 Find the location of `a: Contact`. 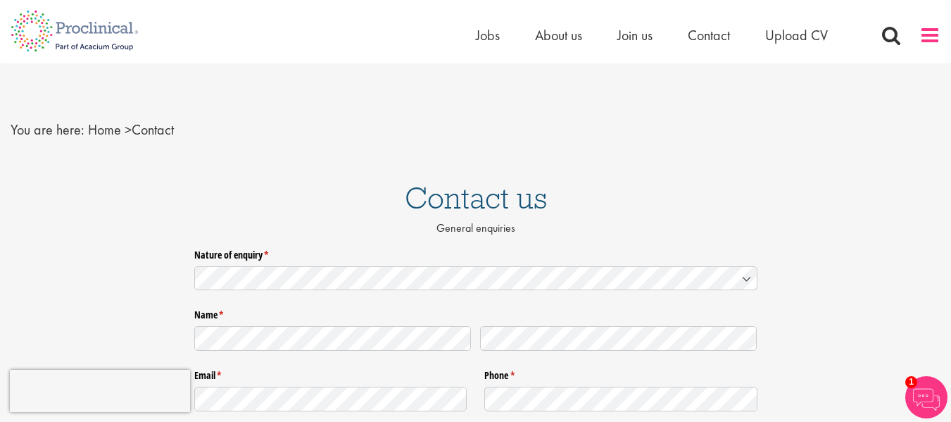

a: Contact is located at coordinates (709, 35).